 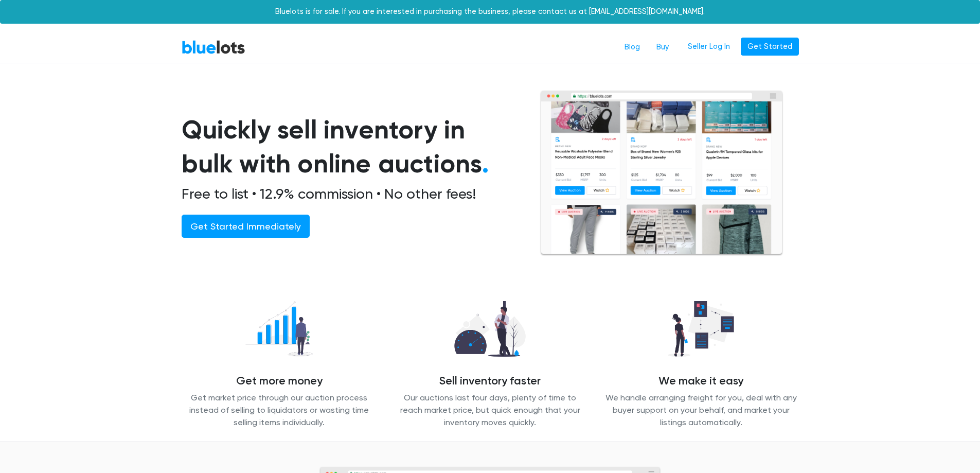 What do you see at coordinates (214, 47) in the screenshot?
I see `a: BlueLots` at bounding box center [214, 47].